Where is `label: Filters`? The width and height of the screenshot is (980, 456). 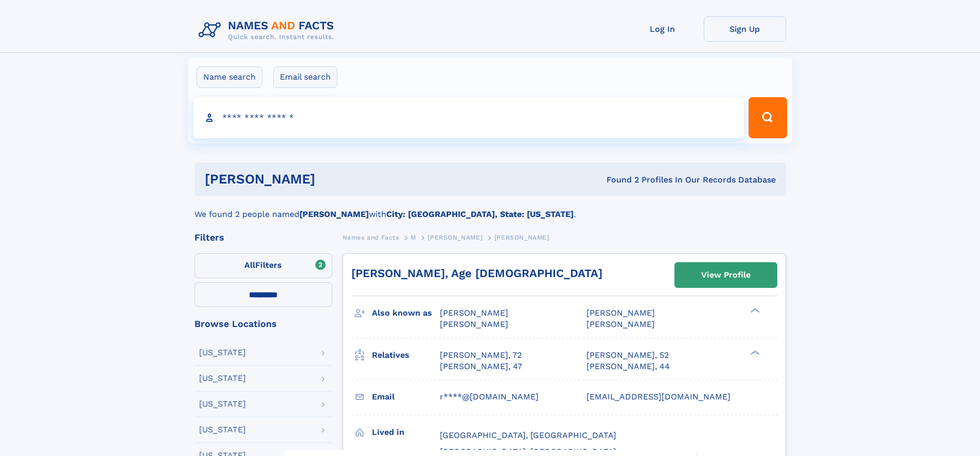
label: Filters is located at coordinates (264, 266).